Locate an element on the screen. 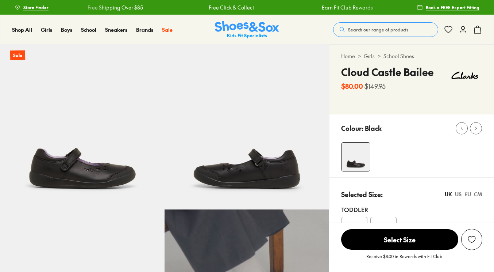  a: Boys is located at coordinates (66, 30).